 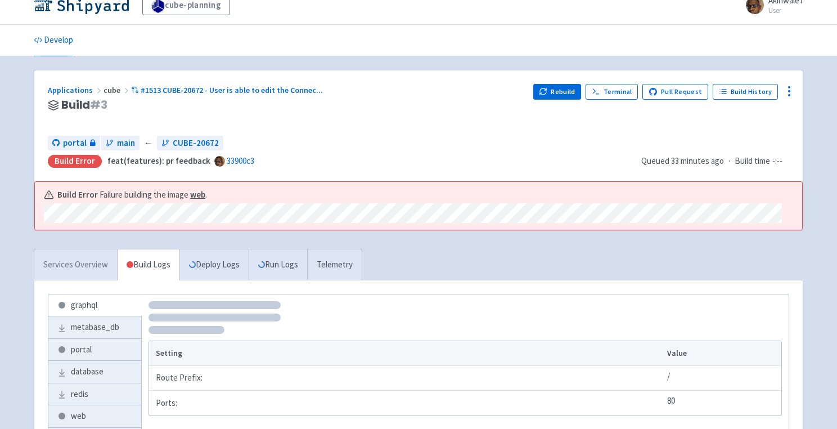 I want to click on span: cube, so click(x=117, y=90).